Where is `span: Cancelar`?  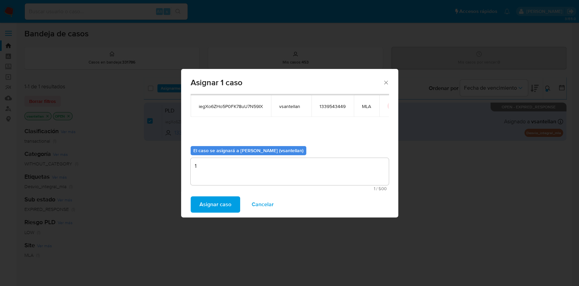
span: Cancelar is located at coordinates (263, 204).